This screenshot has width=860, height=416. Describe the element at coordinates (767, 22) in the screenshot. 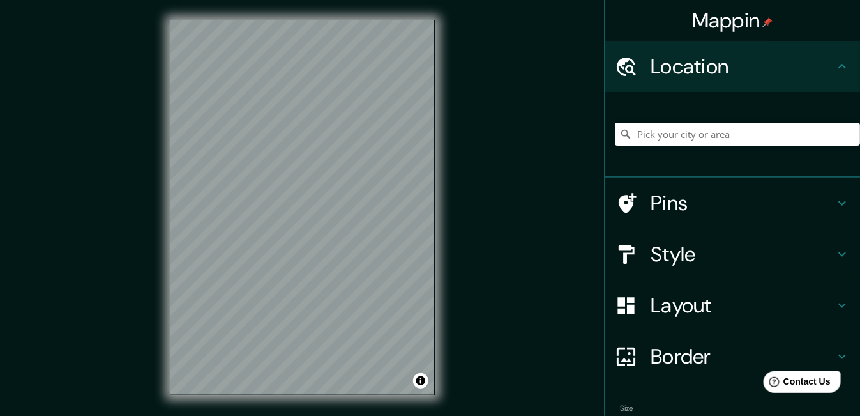

I see `img: pin-icon.png` at that location.